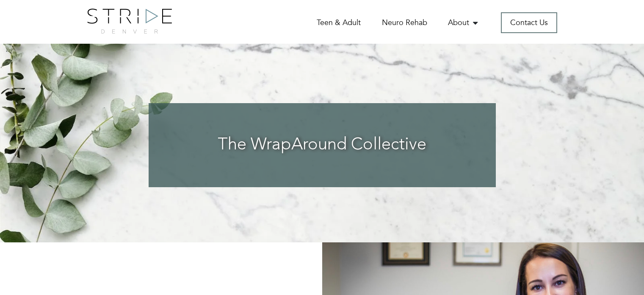 Image resolution: width=644 pixels, height=295 pixels. I want to click on a: Neuro Rehab, so click(405, 22).